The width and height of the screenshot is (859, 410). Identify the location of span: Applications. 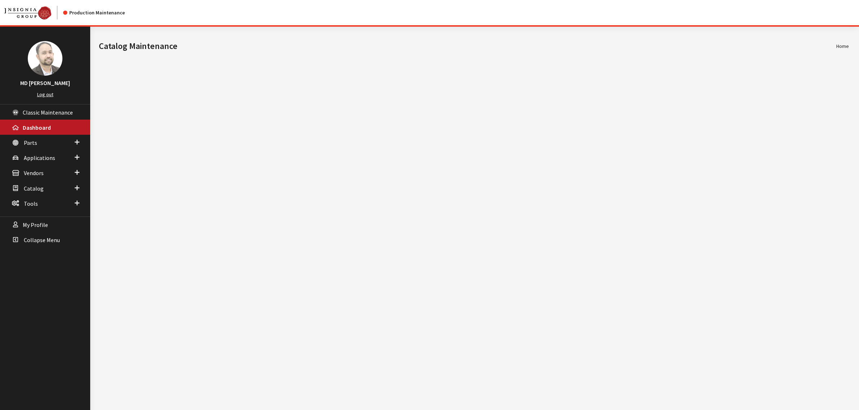
(39, 158).